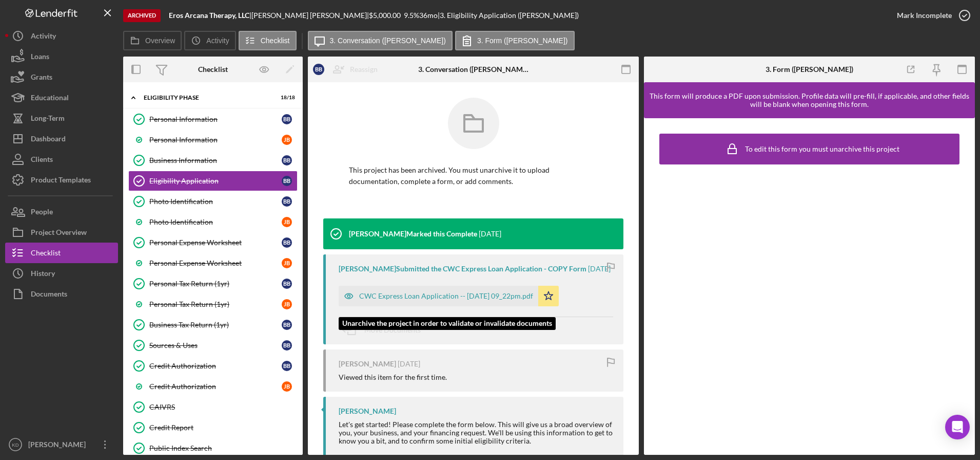  What do you see at coordinates (822, 149) in the screenshot?
I see `div: To edit this form you must unarchive this project` at bounding box center [822, 149].